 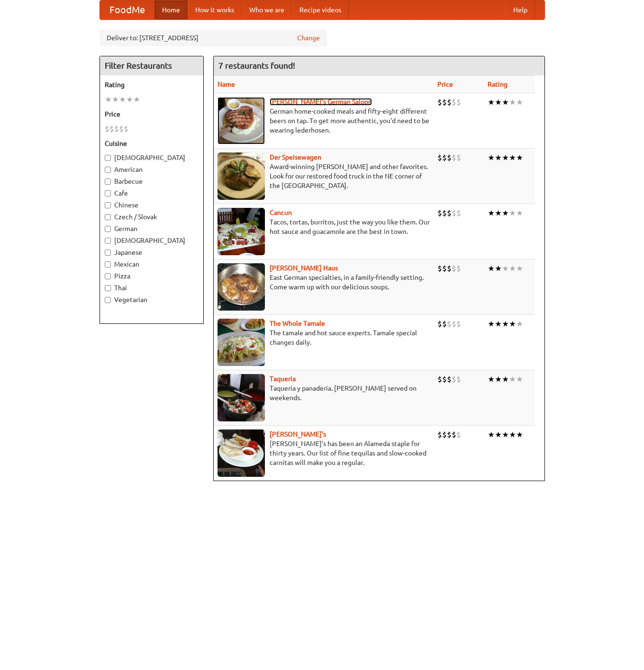 What do you see at coordinates (152, 181) in the screenshot?
I see `label: Barbecue` at bounding box center [152, 181].